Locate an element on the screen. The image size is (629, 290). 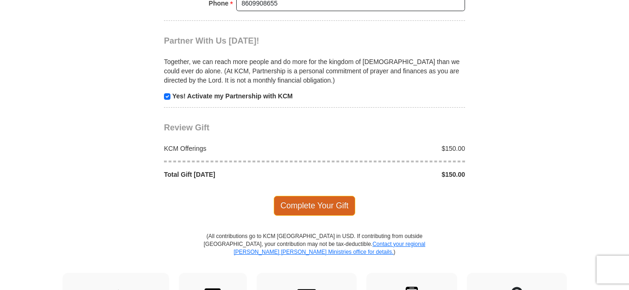
span: Complete Your Gift is located at coordinates (315, 205).